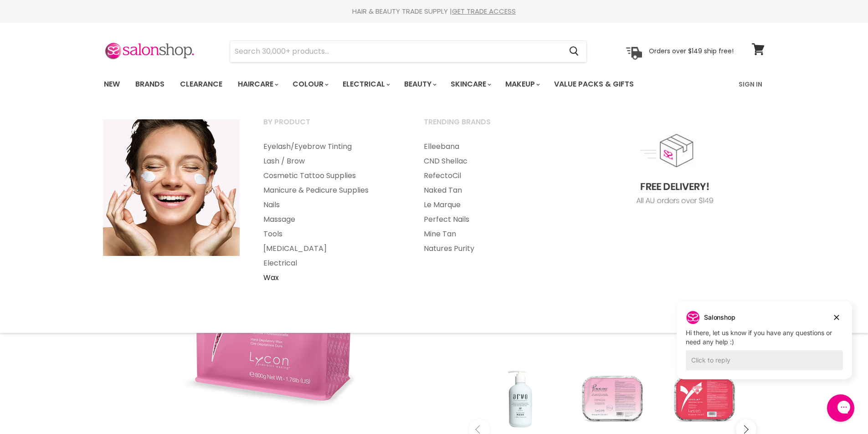 This screenshot has width=868, height=434. What do you see at coordinates (150, 84) in the screenshot?
I see `a: Brands` at bounding box center [150, 84].